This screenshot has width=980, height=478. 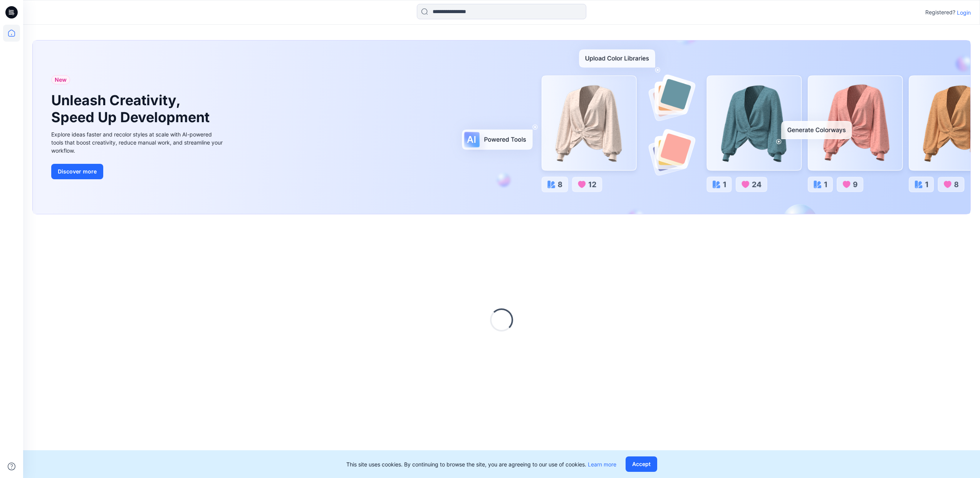 What do you see at coordinates (132, 109) in the screenshot?
I see `h1: Unleash Creativity, Speed Up Development` at bounding box center [132, 109].